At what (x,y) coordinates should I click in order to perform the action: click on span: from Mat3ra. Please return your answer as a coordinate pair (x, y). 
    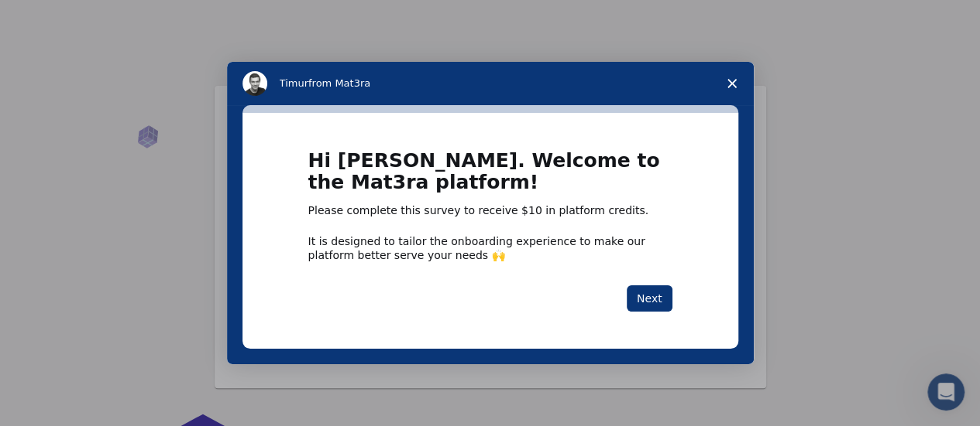
    Looking at the image, I should click on (339, 83).